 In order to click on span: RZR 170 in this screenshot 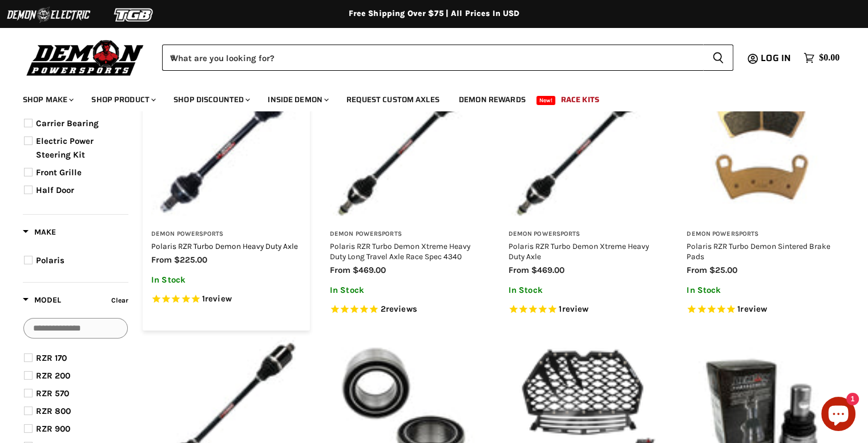, I will do `click(51, 357)`.